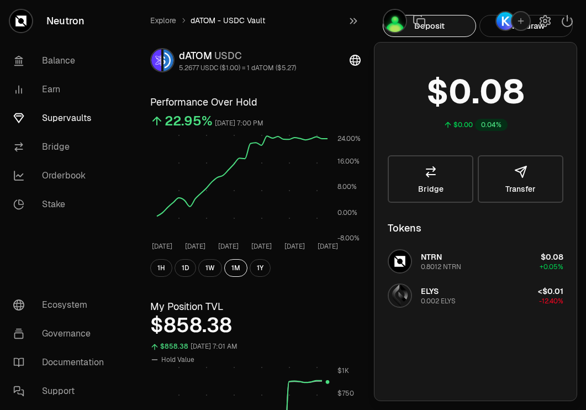 This screenshot has width=586, height=410. Describe the element at coordinates (62, 362) in the screenshot. I see `a: Documentation` at that location.